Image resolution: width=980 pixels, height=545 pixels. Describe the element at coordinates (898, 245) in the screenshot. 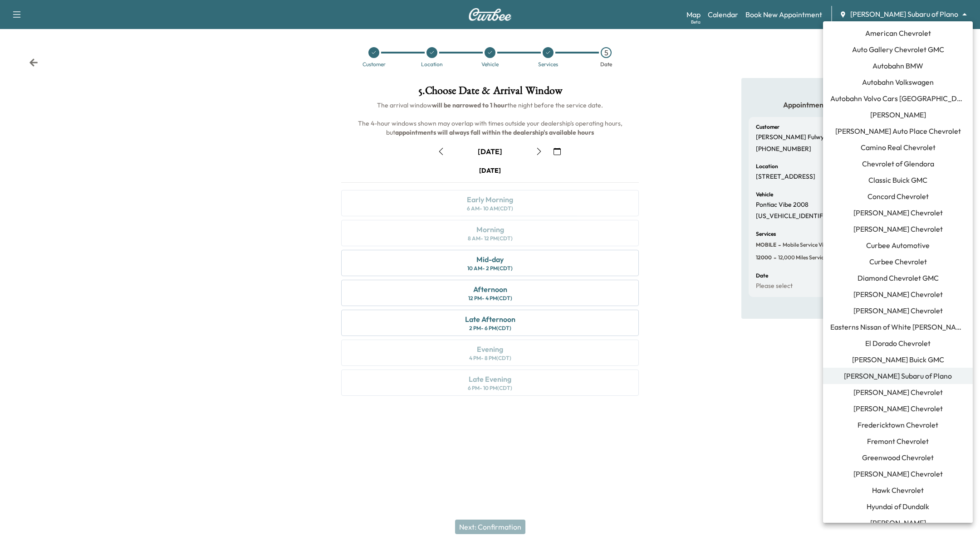

I see `span: Curbee Automotive` at that location.